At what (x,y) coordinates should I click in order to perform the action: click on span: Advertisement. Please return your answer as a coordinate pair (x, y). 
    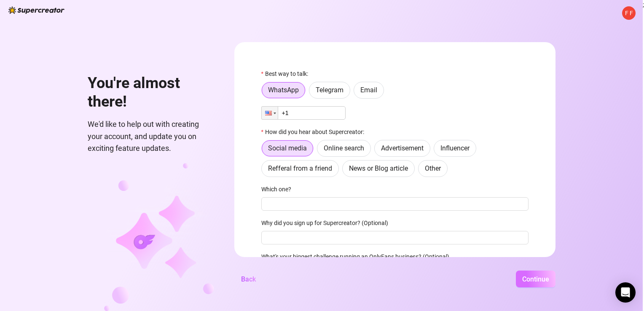
    Looking at the image, I should click on (402, 148).